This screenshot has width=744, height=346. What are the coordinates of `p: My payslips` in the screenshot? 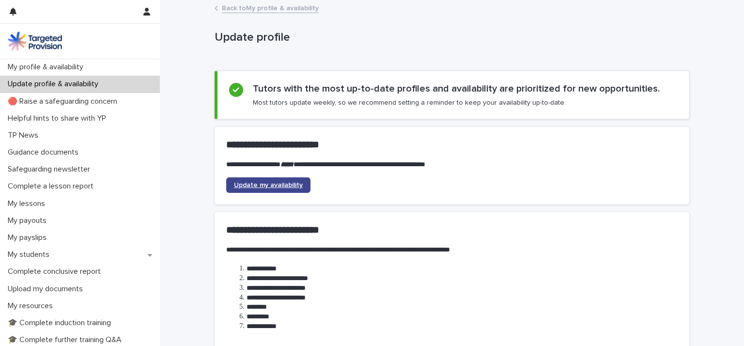 It's located at (29, 237).